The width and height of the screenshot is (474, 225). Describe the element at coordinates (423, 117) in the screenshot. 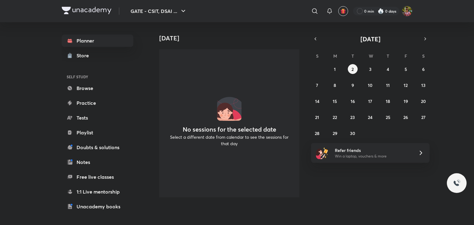

I see `button: September 27, 2025` at that location.